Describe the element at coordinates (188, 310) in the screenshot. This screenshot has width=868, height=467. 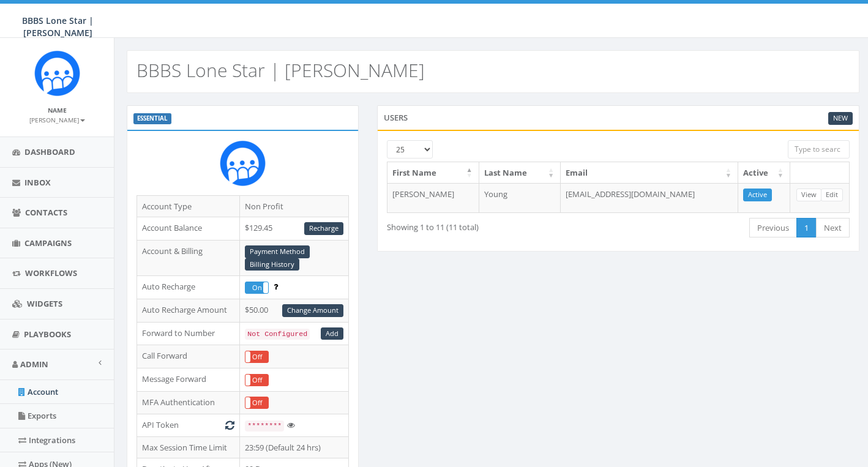
I see `td: Auto Recharge Amount` at that location.